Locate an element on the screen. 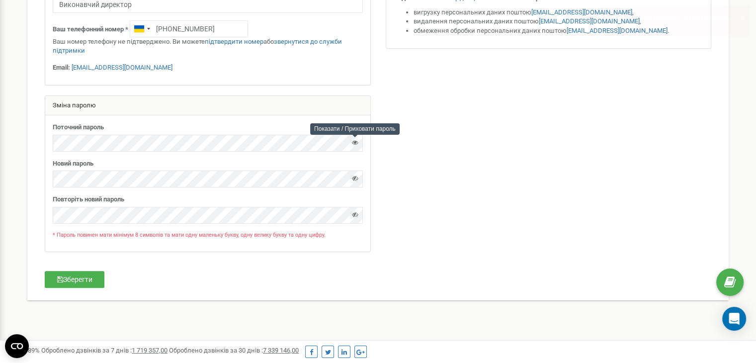  u: 7 339 146,00 is located at coordinates (281, 350).